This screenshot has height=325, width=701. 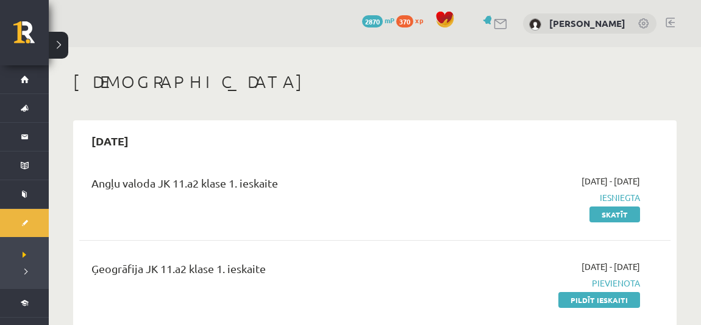 I want to click on div: Ģeogrāfija JK 11.a2 klase 1. ieskaite, so click(x=271, y=271).